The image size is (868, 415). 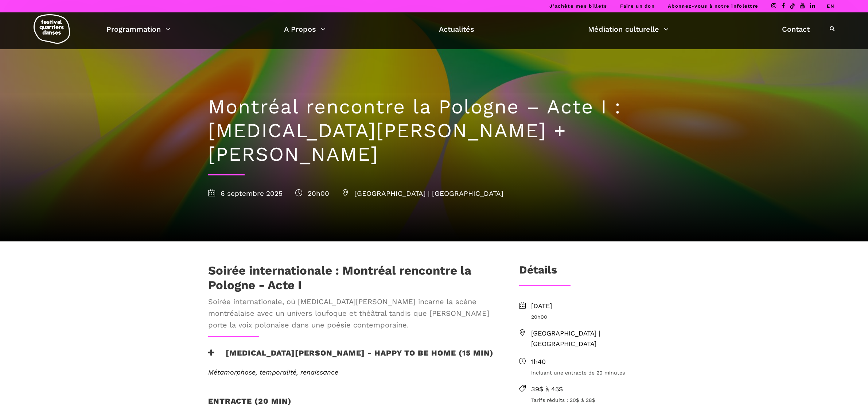 What do you see at coordinates (352, 277) in the screenshot?
I see `h1: Soirée internationale : Montréal rencontre la Pologne - Acte I` at bounding box center [352, 277].